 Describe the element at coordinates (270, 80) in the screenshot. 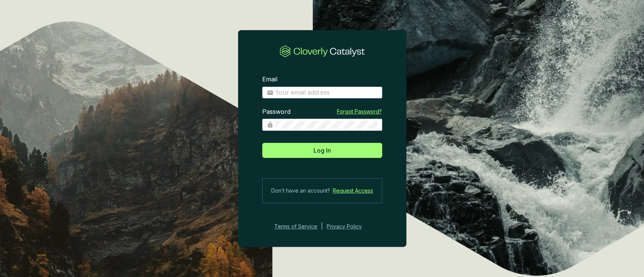

I see `label: Email` at that location.